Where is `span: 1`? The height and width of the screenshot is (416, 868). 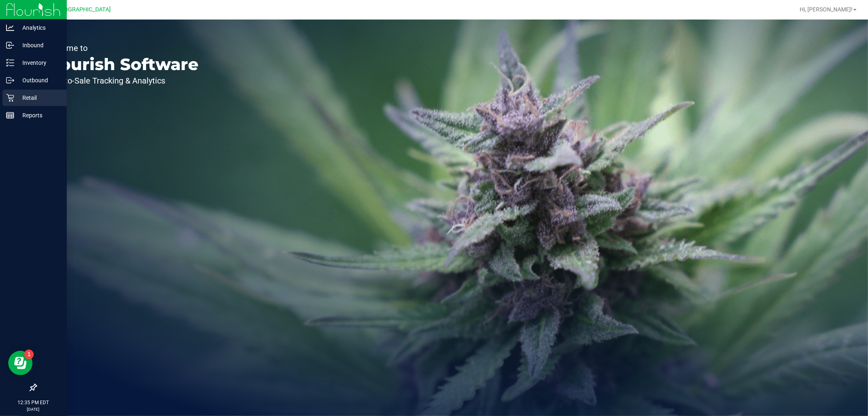 span: 1 is located at coordinates (5, 4).